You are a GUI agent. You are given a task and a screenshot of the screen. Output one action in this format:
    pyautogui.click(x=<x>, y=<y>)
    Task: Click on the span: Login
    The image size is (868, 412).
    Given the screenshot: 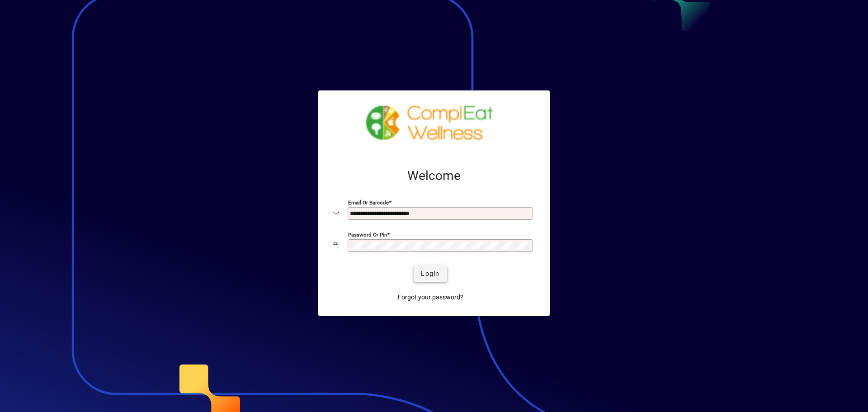 What is the action you would take?
    pyautogui.click(x=430, y=273)
    